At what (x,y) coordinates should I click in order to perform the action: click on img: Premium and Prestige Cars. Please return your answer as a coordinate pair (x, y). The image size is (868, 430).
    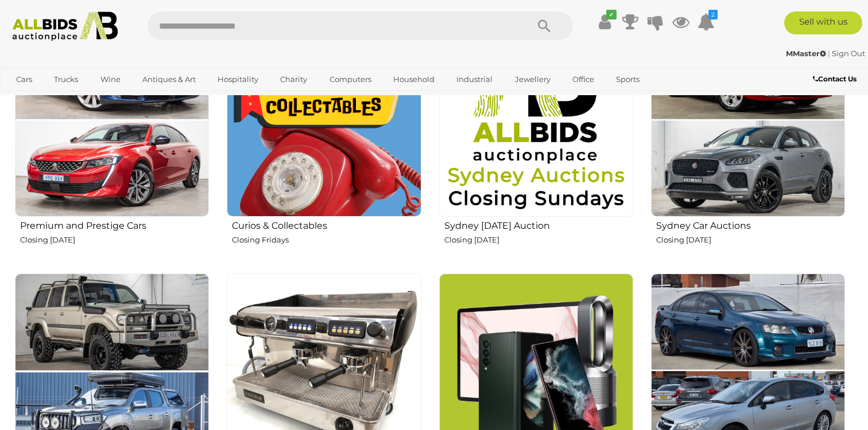
    Looking at the image, I should click on (112, 120).